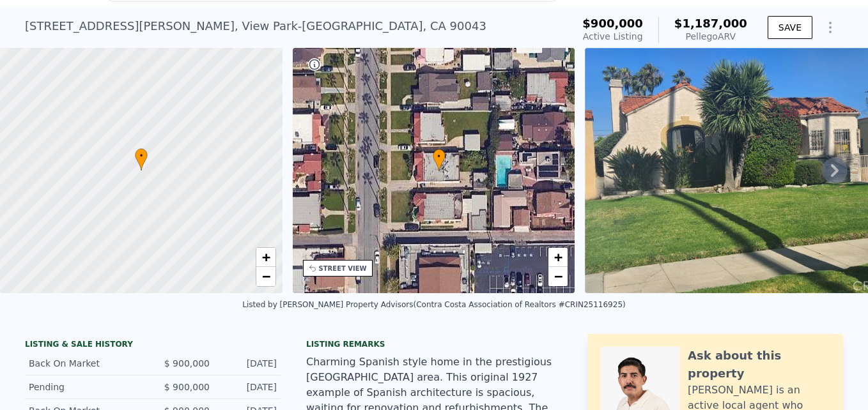 The width and height of the screenshot is (868, 410). Describe the element at coordinates (711, 23) in the screenshot. I see `span: $1,187,000` at that location.